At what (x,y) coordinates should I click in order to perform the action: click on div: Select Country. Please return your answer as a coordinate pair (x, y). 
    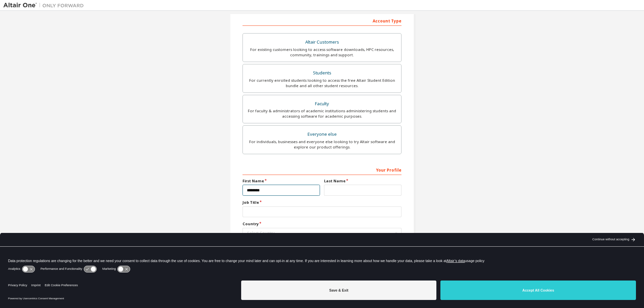
    Looking at the image, I should click on (320, 234).